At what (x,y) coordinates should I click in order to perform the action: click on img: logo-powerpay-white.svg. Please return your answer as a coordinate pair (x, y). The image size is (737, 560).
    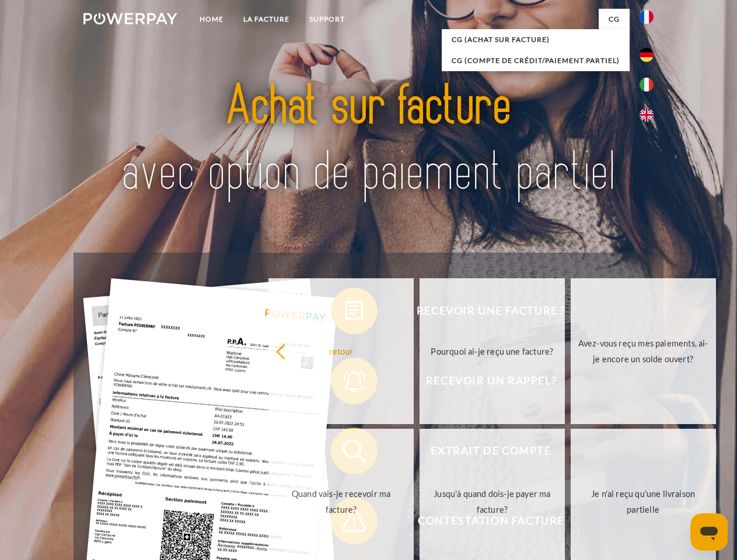
    Looking at the image, I should click on (131, 18).